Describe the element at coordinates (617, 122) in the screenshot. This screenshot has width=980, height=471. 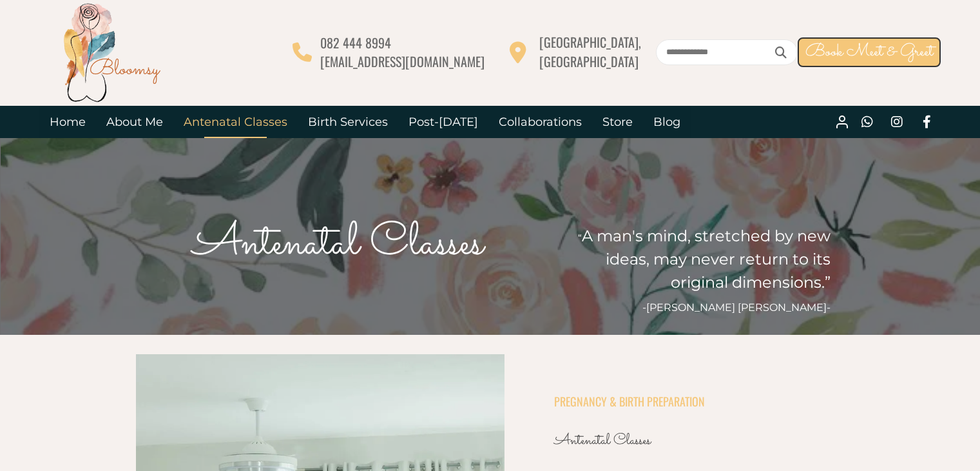
I see `a: Store` at that location.